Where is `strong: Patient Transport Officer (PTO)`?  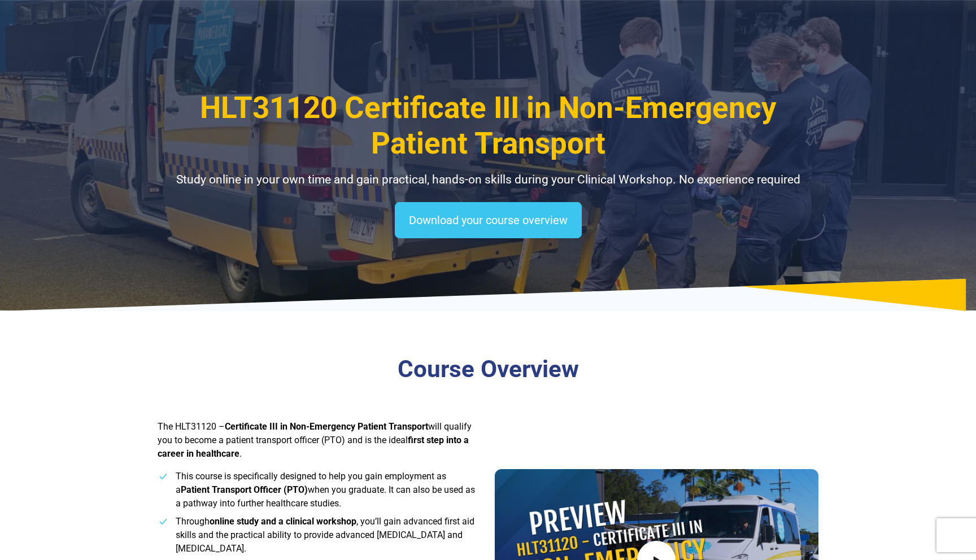
strong: Patient Transport Officer (PTO) is located at coordinates (244, 490).